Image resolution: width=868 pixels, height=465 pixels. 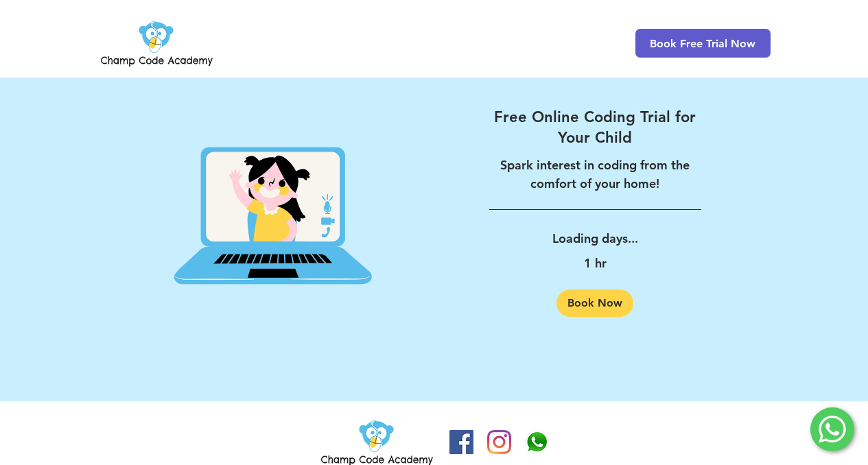 What do you see at coordinates (595, 263) in the screenshot?
I see `p: 1 hr` at bounding box center [595, 263].